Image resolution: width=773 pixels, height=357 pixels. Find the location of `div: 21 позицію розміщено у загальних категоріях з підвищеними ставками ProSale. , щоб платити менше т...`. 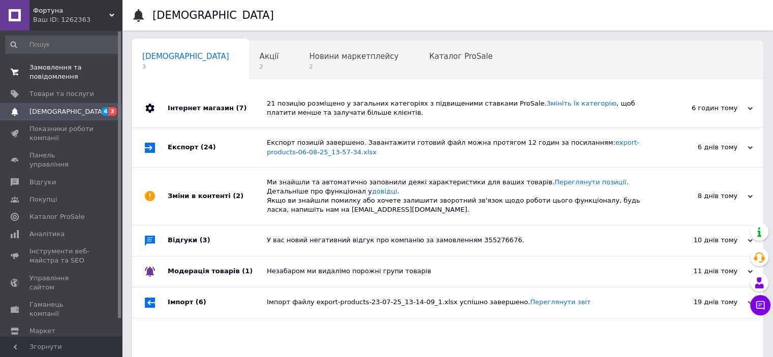

div: 21 позицію розміщено у загальних категоріях з підвищеними ставками ProSale. , щоб платити менше т... is located at coordinates (459, 108).